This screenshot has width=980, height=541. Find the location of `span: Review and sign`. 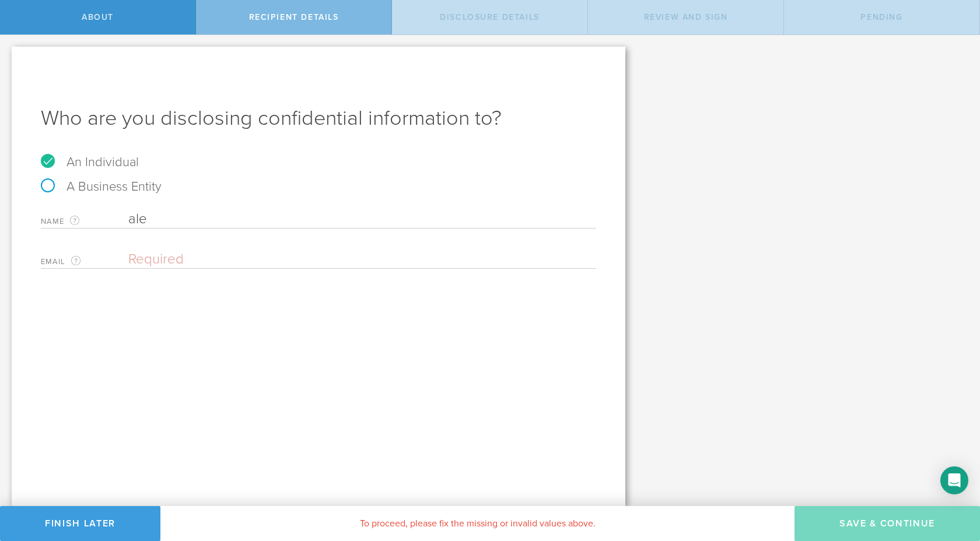

span: Review and sign is located at coordinates (686, 17).